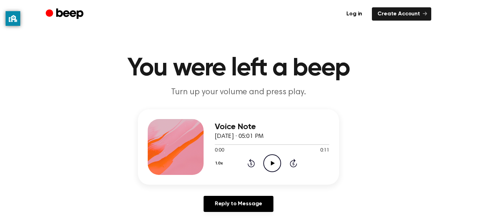 This screenshot has width=477, height=221. What do you see at coordinates (354, 14) in the screenshot?
I see `a: Log in` at bounding box center [354, 14].